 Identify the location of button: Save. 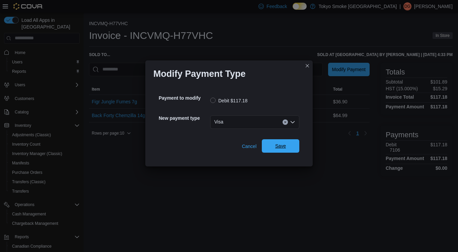
(281, 146).